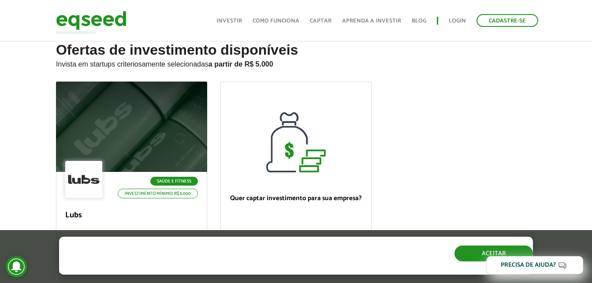  I want to click on a: Investir, so click(229, 21).